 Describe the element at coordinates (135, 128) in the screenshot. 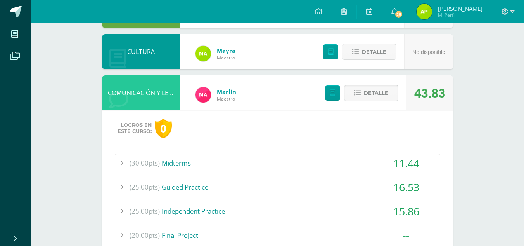

I see `span: Logros en este curso:` at that location.